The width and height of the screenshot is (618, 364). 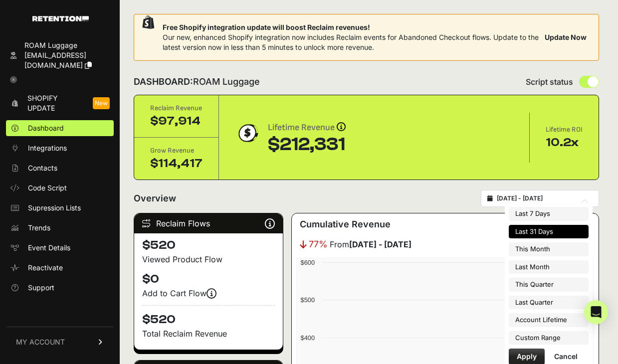 What do you see at coordinates (41, 288) in the screenshot?
I see `span: Support` at bounding box center [41, 288].